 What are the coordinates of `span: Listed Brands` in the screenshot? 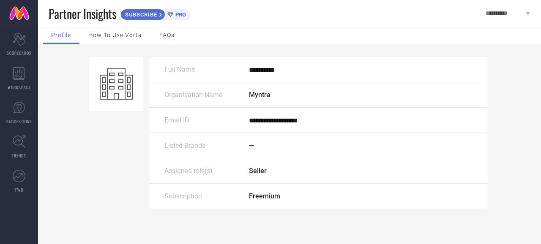 It's located at (185, 145).